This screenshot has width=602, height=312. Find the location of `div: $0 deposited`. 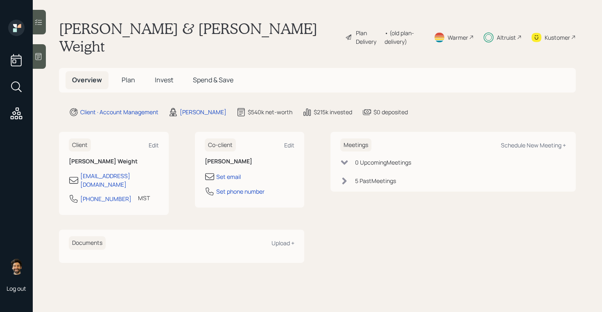

div: $0 deposited is located at coordinates (391, 112).